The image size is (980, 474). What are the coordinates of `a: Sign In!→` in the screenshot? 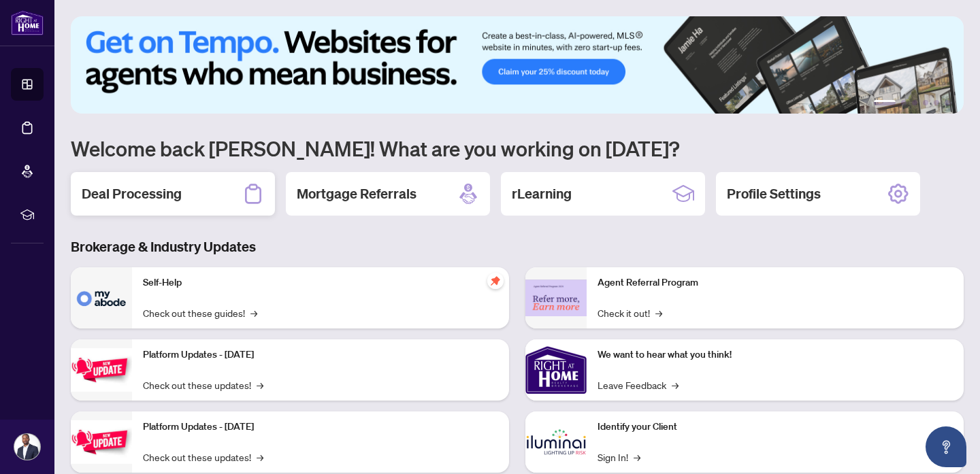 It's located at (618, 458).